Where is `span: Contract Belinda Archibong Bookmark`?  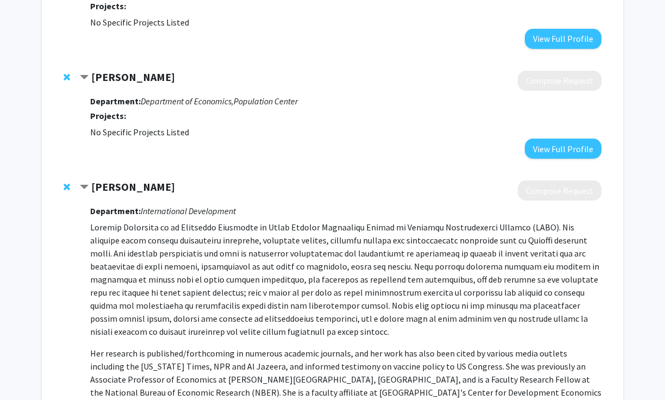
span: Contract Belinda Archibong Bookmark is located at coordinates (84, 187).